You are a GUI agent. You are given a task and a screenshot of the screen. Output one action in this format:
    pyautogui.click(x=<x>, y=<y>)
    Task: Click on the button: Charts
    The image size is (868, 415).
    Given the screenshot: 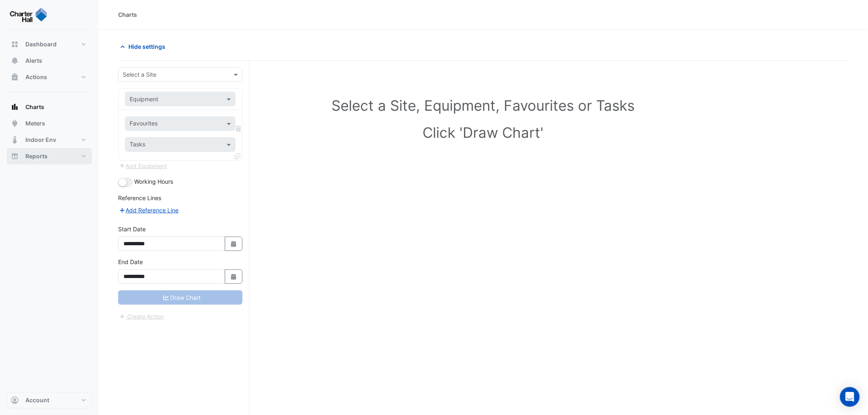 What is the action you would take?
    pyautogui.click(x=49, y=107)
    